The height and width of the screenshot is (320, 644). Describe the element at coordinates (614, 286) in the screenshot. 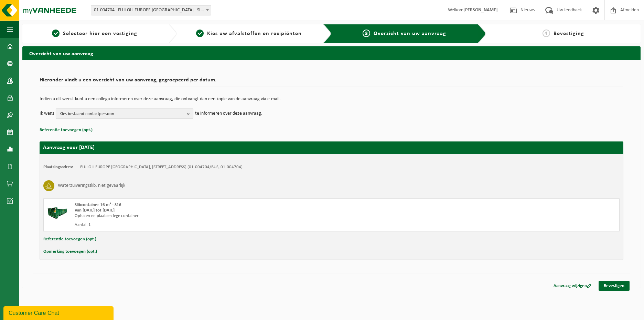

I see `a: Bevestigen` at that location.